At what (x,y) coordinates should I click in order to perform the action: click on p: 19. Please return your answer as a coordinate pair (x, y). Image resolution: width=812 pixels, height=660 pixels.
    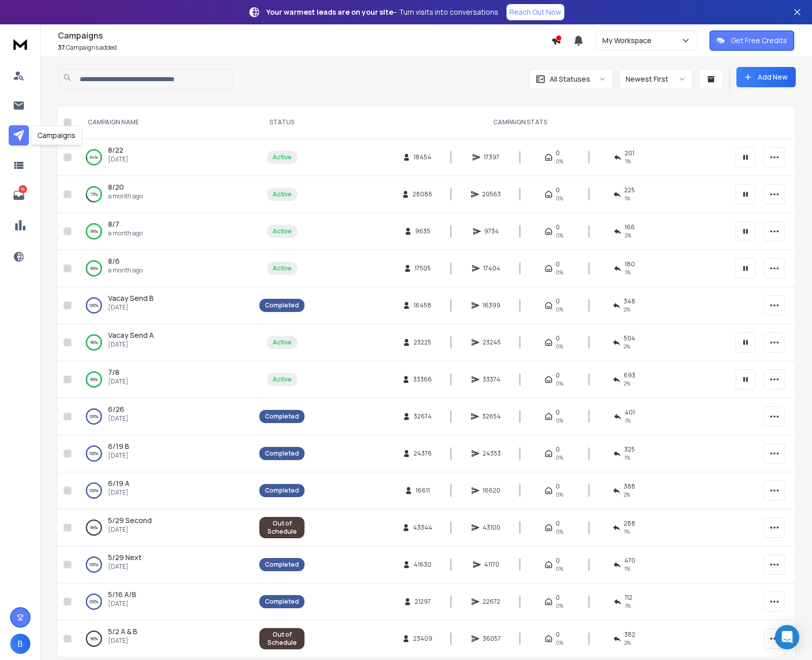
    Looking at the image, I should click on (22, 189).